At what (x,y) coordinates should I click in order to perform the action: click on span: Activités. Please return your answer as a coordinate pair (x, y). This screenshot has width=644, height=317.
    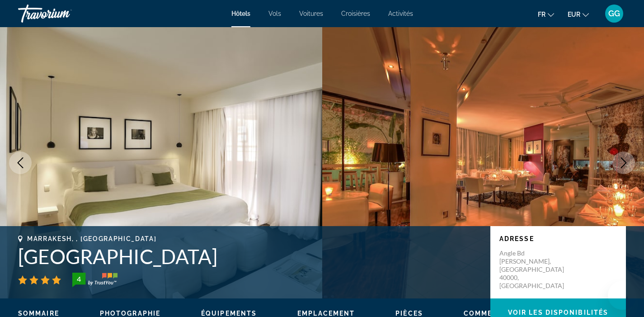
    Looking at the image, I should click on (400, 14).